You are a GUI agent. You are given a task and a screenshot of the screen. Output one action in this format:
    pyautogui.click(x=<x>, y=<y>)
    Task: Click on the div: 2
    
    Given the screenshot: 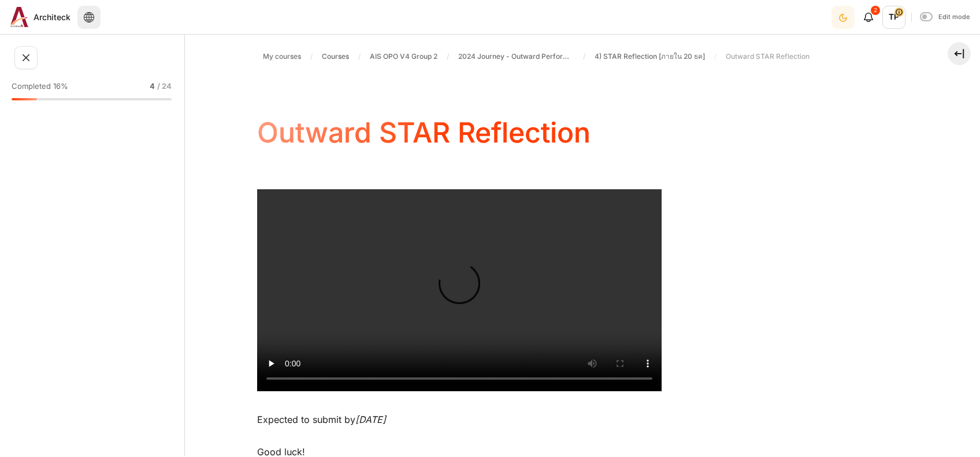 What is the action you would take?
    pyautogui.click(x=875, y=10)
    